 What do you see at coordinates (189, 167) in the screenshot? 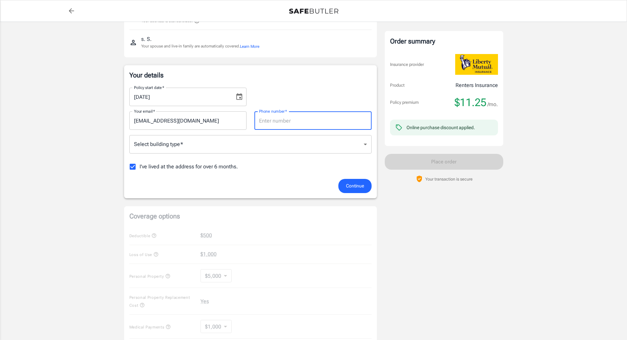
I see `span: I've lived at the address for over 6 months.` at bounding box center [189, 167].